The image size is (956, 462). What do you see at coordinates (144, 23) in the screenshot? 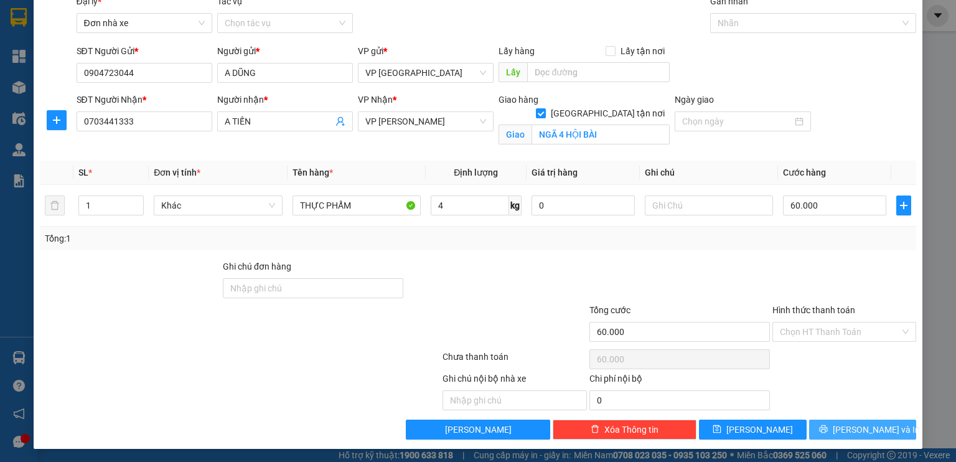
I see `span: Đơn nhà xe` at bounding box center [144, 23].